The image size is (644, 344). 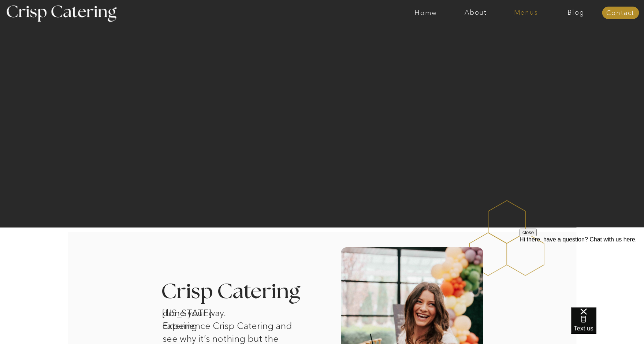 I want to click on a: Menus, so click(x=526, y=13).